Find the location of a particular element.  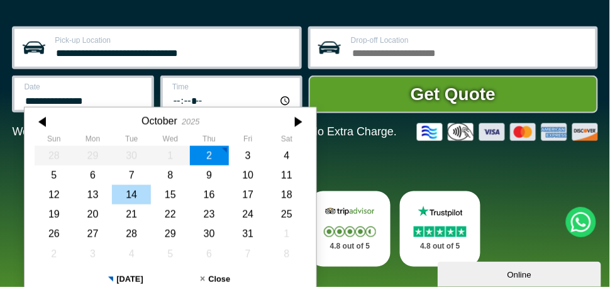

div: Online is located at coordinates (82, 15).